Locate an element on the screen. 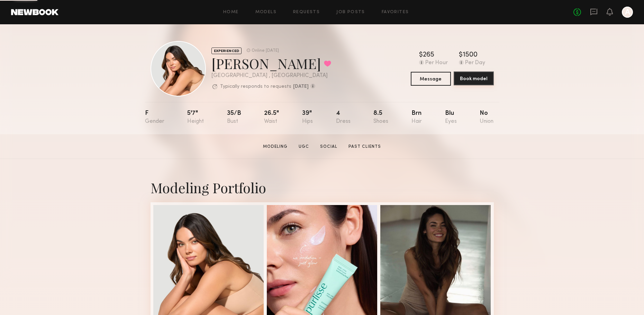  div: 26.5" is located at coordinates (271, 117).